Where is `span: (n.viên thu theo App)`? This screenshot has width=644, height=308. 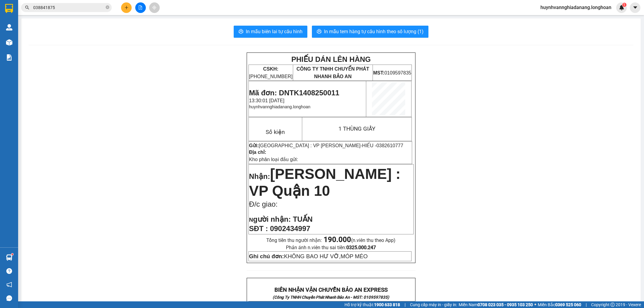 span: (n.viên thu theo App) is located at coordinates (359, 240).